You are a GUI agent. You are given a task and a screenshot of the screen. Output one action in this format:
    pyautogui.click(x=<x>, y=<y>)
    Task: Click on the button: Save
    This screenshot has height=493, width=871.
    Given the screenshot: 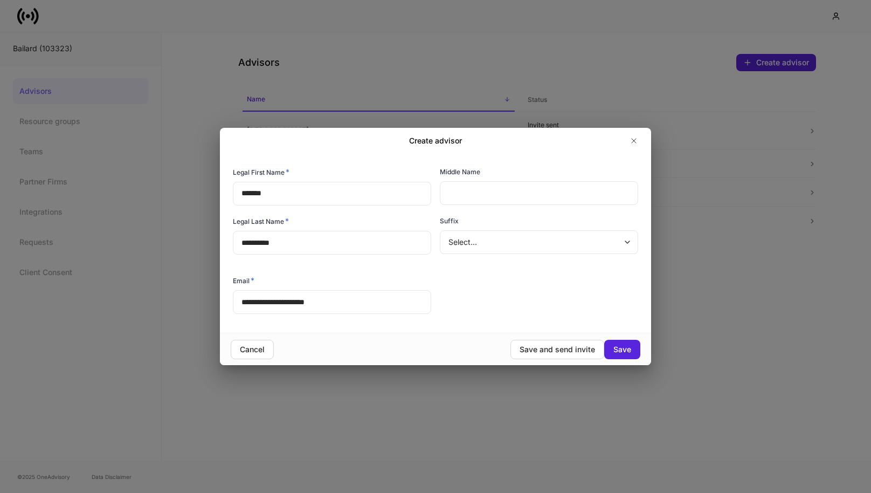 What is the action you would take?
    pyautogui.click(x=622, y=349)
    